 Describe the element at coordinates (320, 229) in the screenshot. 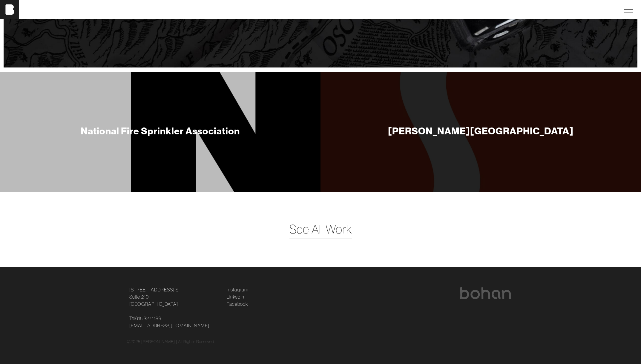

I see `a: See All Work` at that location.